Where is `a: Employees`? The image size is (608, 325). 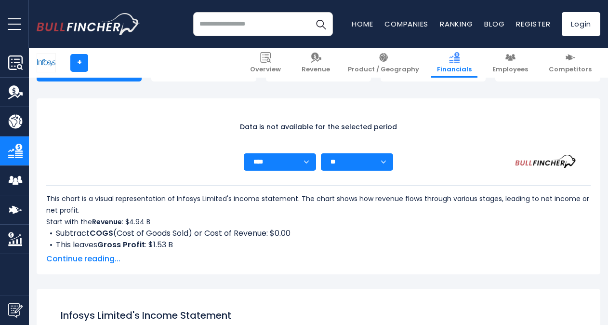
a: Employees is located at coordinates (510, 63).